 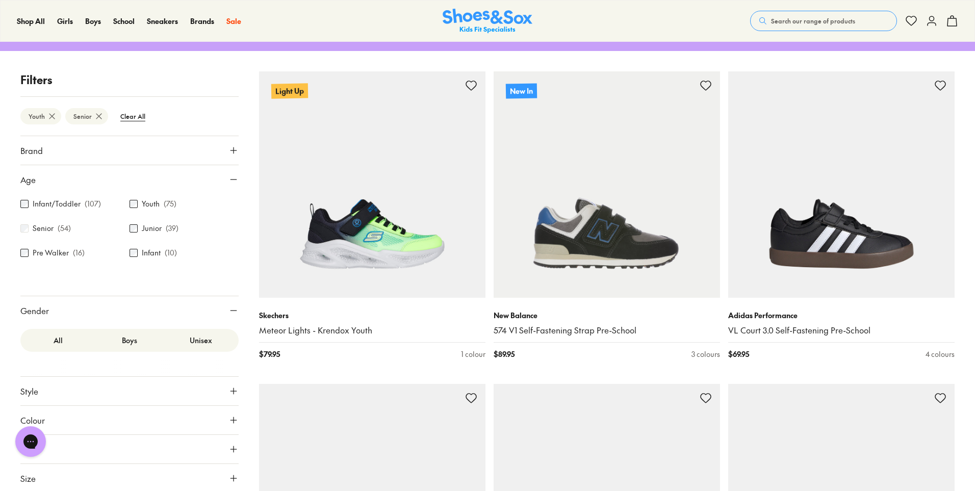 I want to click on a: Sale, so click(x=234, y=21).